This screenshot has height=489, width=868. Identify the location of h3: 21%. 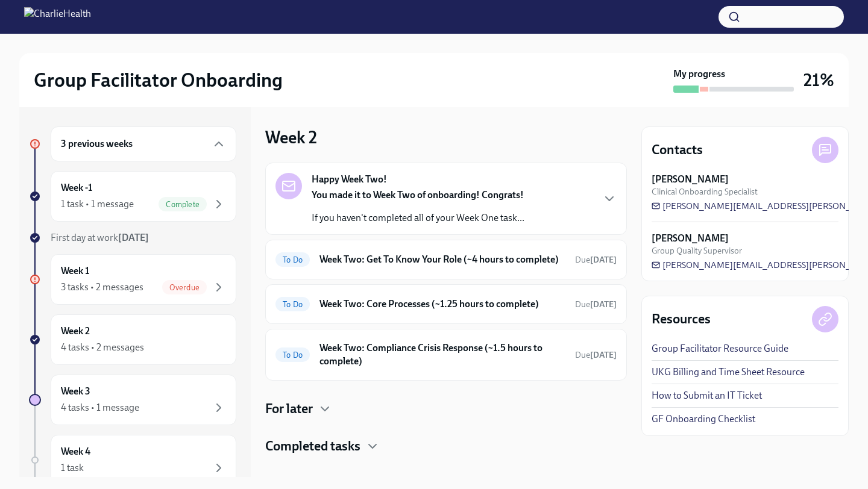
(819, 81).